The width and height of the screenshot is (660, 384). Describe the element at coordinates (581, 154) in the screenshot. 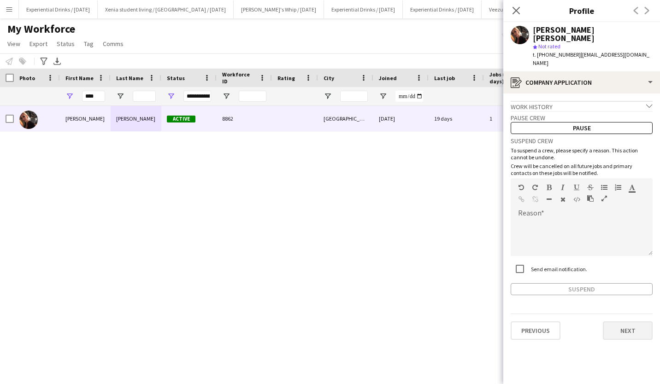

I see `p: To suspend a crew, please specify a reason. This action cannot be undone.` at that location.